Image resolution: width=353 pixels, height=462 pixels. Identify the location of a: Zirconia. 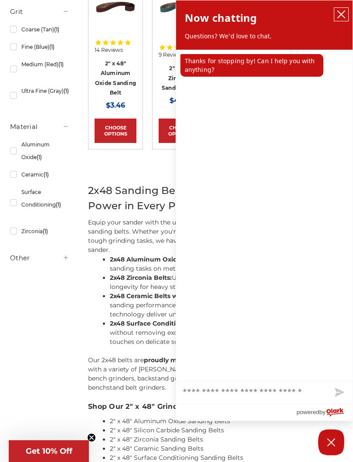
(40, 231).